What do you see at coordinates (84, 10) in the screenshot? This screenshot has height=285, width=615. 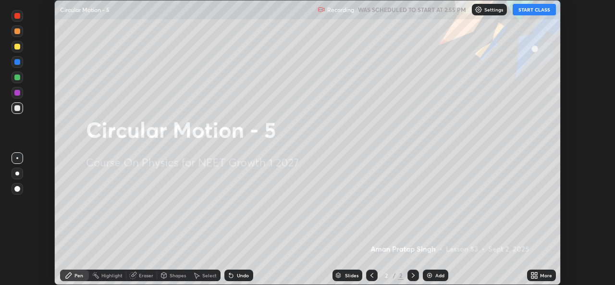 I see `p: Circular Motion - 5` at bounding box center [84, 10].